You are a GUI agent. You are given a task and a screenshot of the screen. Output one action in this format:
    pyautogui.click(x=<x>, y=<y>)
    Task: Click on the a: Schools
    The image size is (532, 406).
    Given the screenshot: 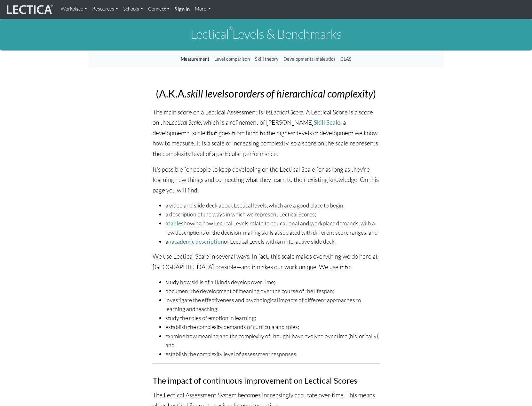 What is the action you would take?
    pyautogui.click(x=133, y=9)
    